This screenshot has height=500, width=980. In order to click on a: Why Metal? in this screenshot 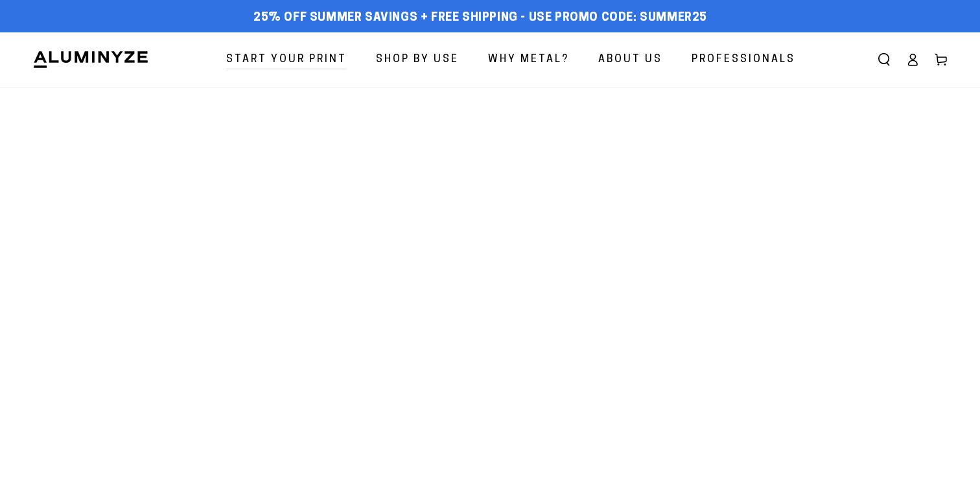, I will do `click(528, 60)`.